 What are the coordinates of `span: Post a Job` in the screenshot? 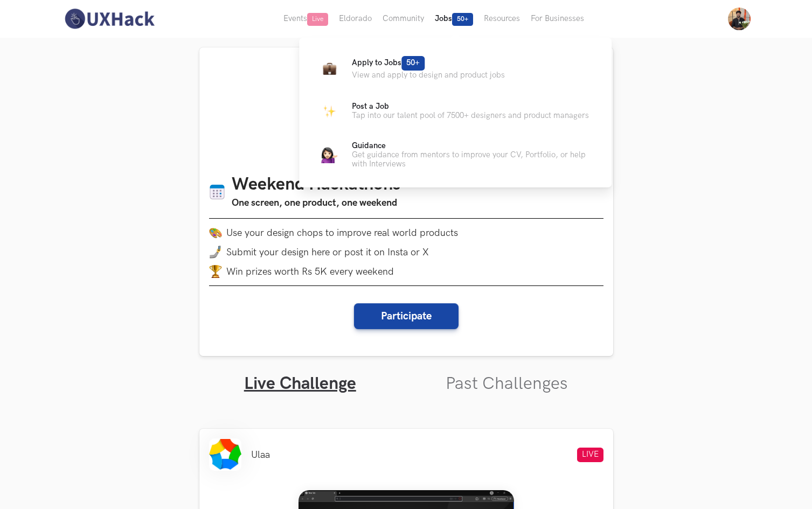 It's located at (370, 106).